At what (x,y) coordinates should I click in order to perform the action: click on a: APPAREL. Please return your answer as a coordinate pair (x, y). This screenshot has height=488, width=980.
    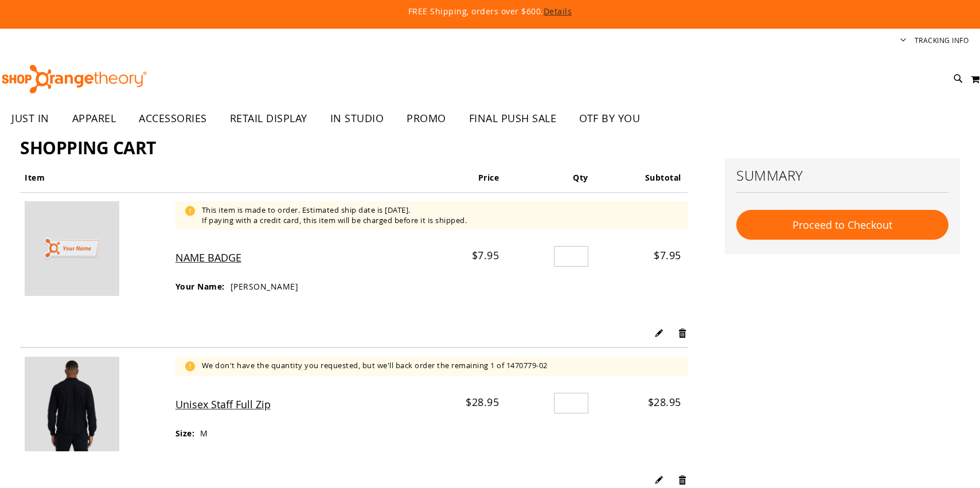
    Looking at the image, I should click on (94, 119).